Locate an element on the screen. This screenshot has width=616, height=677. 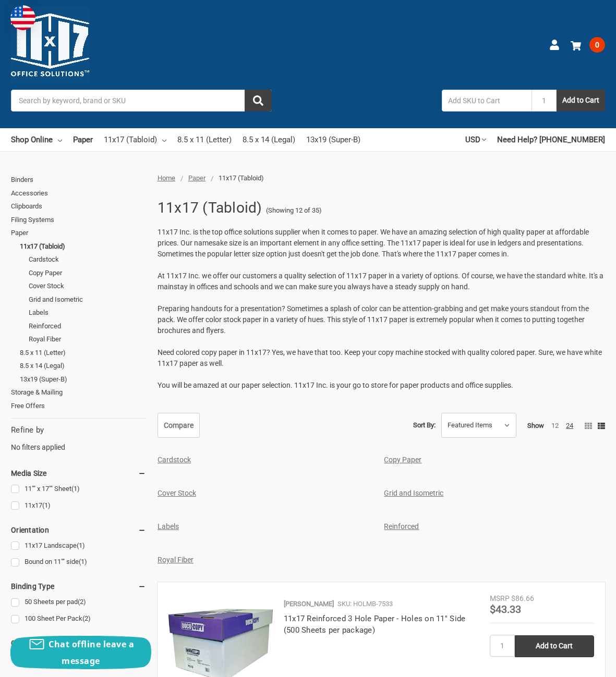
input: Add SKU to Cart is located at coordinates (487, 101).